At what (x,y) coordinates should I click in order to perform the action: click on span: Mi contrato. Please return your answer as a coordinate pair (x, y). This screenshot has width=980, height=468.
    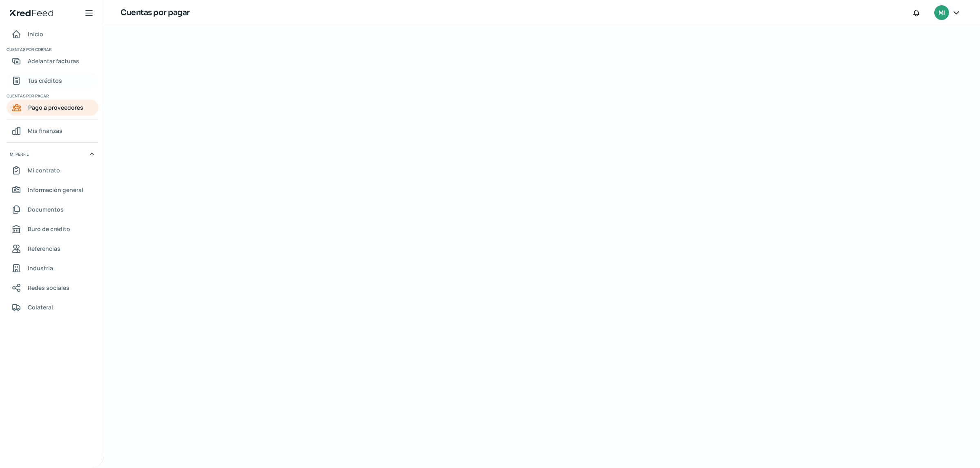
    Looking at the image, I should click on (44, 170).